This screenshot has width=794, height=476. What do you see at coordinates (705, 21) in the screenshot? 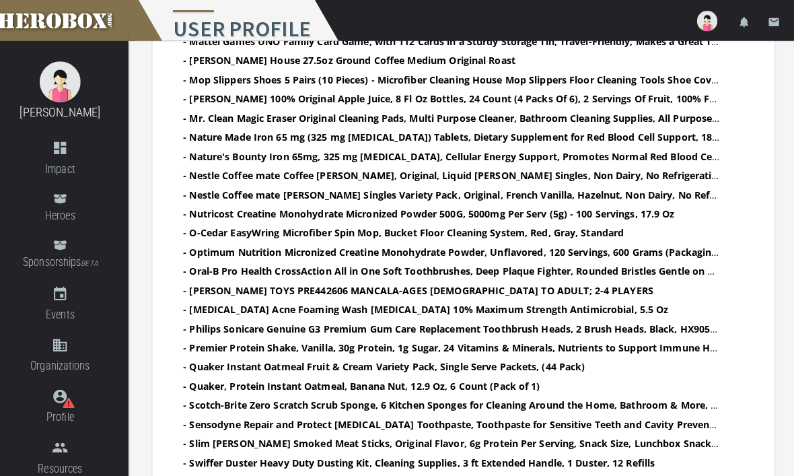
I see `img: user-image` at bounding box center [705, 21].